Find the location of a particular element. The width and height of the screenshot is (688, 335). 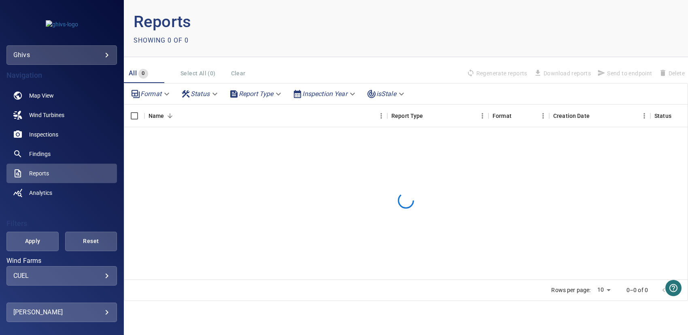

p: Reports is located at coordinates (269, 22).